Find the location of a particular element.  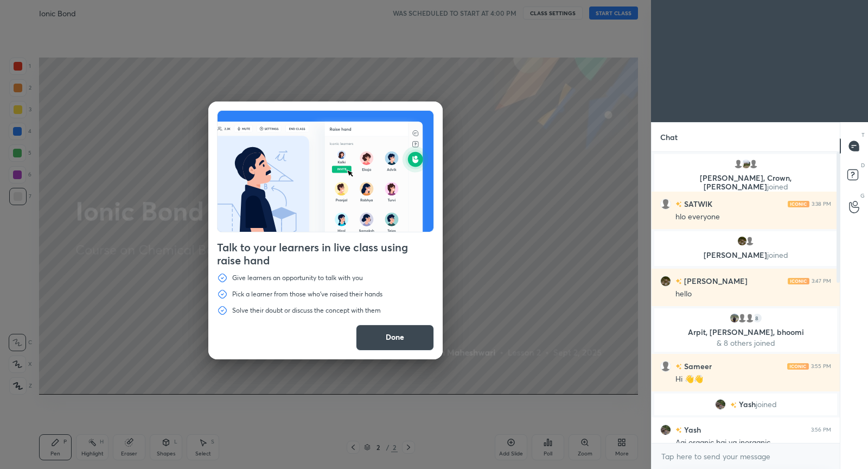

p: Chat is located at coordinates (669, 137).